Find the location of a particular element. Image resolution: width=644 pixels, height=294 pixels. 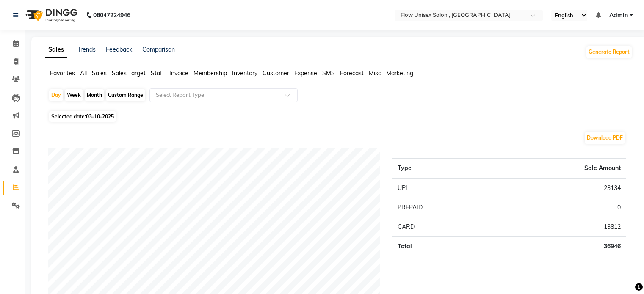

span: Sales Target is located at coordinates (129, 73).